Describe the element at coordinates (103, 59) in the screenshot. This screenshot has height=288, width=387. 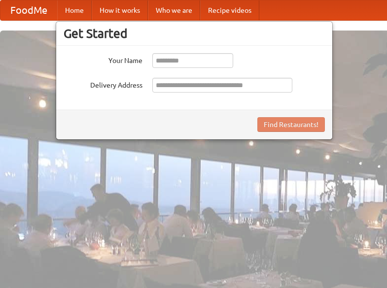
I see `label: Your Name` at that location.